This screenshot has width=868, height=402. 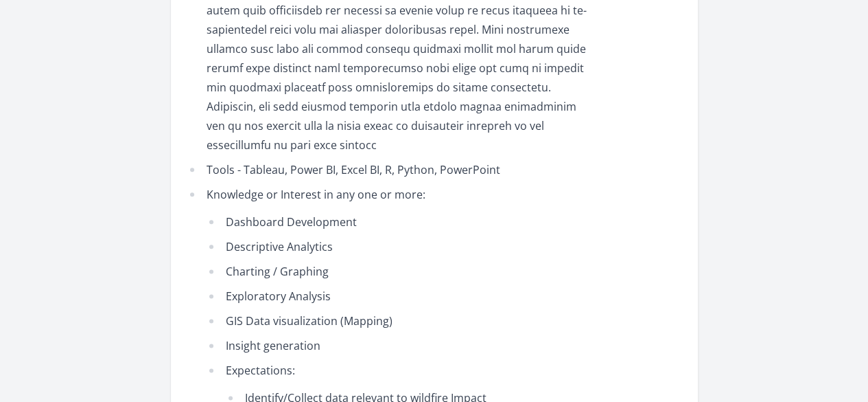 What do you see at coordinates (354, 170) in the screenshot?
I see `span: Tools - Tableau, Power BI, Excel BI, R, Python, PowerPoint` at bounding box center [354, 170].